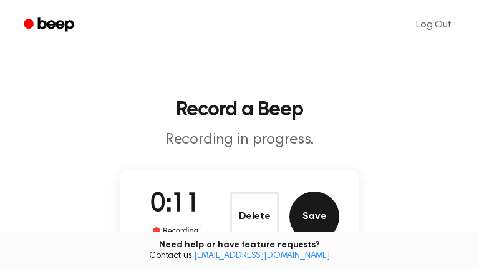  What do you see at coordinates (239, 140) in the screenshot?
I see `p: Recording in progress.` at bounding box center [239, 140].